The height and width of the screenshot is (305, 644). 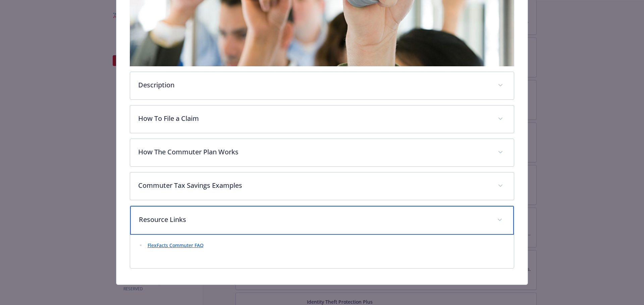 I want to click on p: How The Commuter Plan Works, so click(x=314, y=152).